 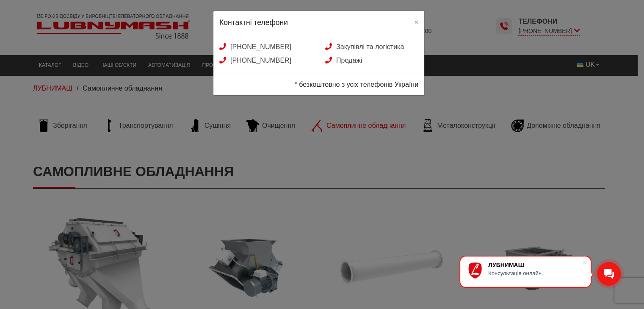 What do you see at coordinates (535, 273) in the screenshot?
I see `div: Консультація онлайн.` at bounding box center [535, 273].